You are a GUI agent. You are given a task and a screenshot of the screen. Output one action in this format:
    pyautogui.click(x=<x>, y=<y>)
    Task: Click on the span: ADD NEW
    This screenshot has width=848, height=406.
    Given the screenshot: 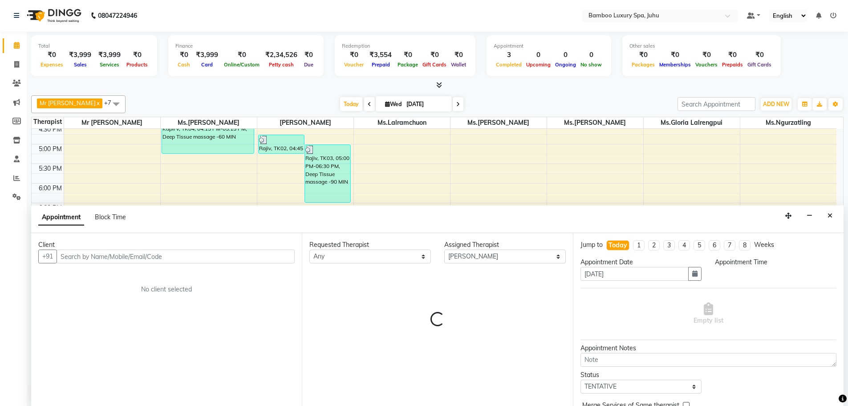 What is the action you would take?
    pyautogui.click(x=776, y=104)
    